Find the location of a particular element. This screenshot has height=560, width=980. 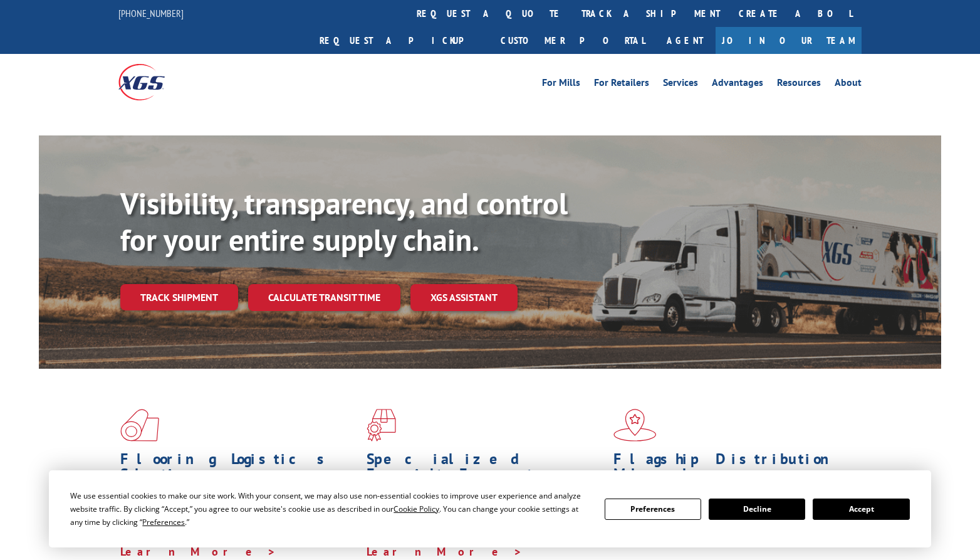

h1: Specialized Freight Experts is located at coordinates (485, 469).